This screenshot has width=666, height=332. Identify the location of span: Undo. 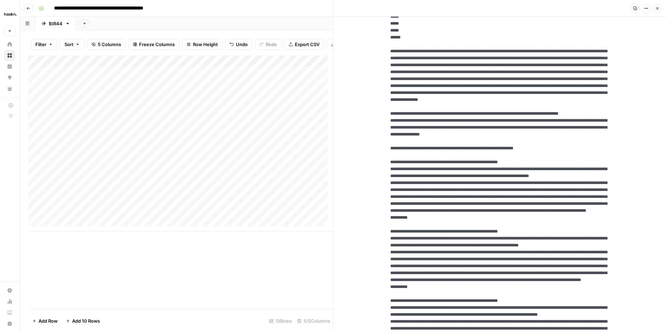
(242, 44).